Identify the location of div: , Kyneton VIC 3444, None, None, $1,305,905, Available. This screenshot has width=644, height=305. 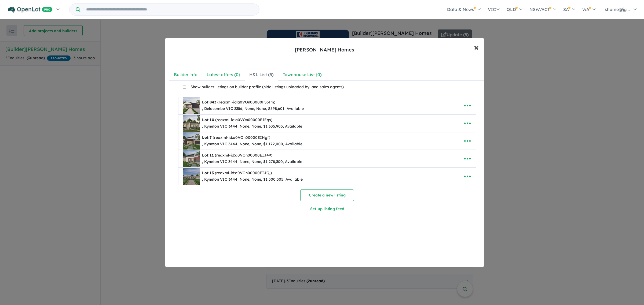
(252, 126).